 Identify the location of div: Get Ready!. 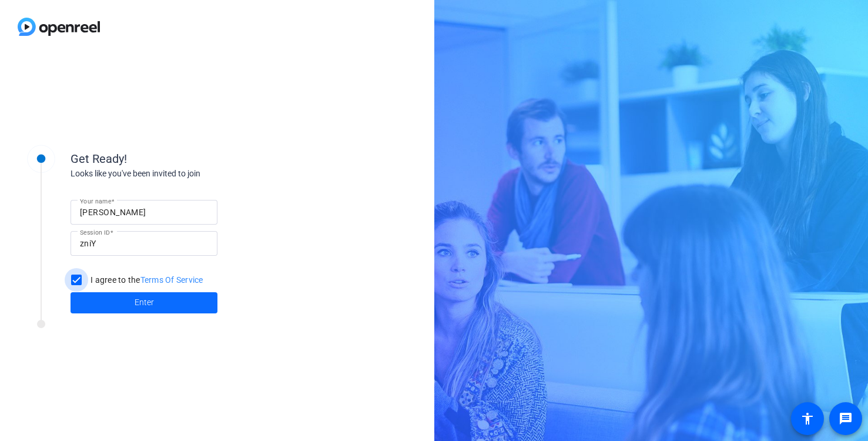
(188, 159).